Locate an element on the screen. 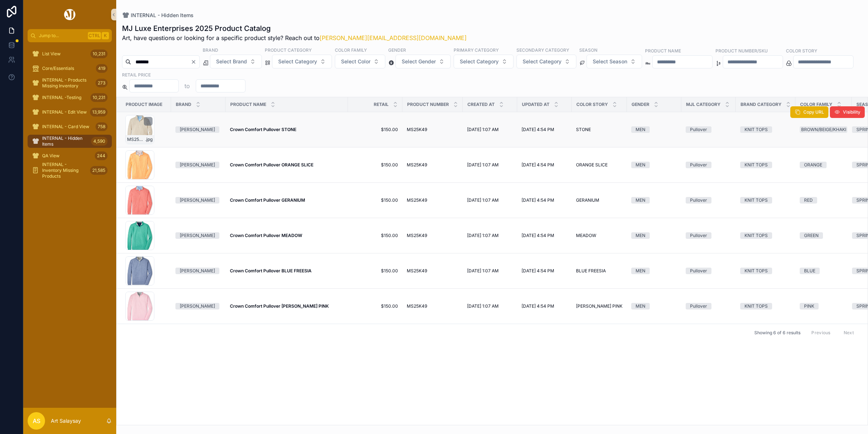 The width and height of the screenshot is (868, 434). a: INTERNAL - Edit View13,959 is located at coordinates (70, 112).